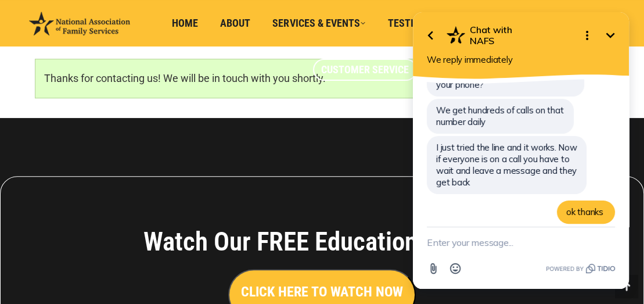  Describe the element at coordinates (123, 30) in the screenshot. I see `span: Chat with` at that location.